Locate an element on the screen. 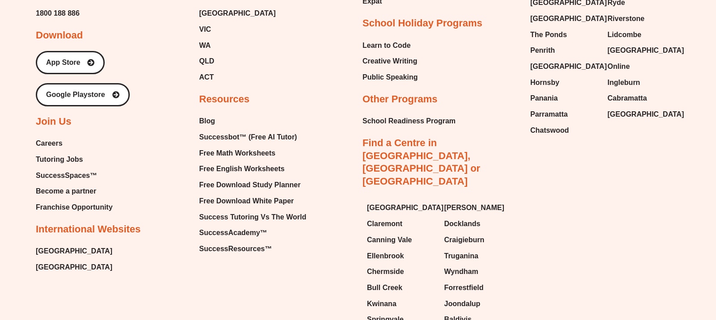 The image size is (716, 320). span: Careers is located at coordinates (49, 144).